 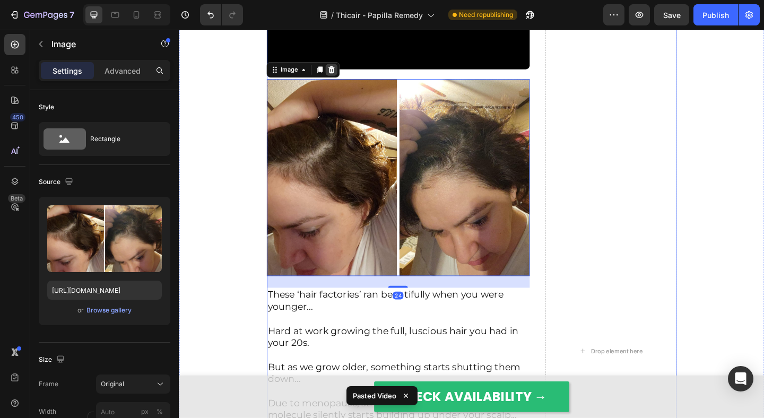 I want to click on div: Beta, so click(x=16, y=198).